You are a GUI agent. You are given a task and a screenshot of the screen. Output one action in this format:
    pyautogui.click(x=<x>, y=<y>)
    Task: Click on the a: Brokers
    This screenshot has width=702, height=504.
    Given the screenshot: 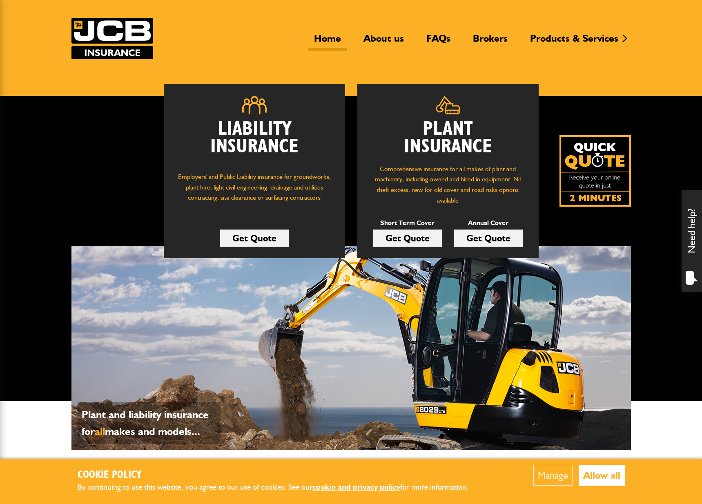 What is the action you would take?
    pyautogui.click(x=490, y=42)
    